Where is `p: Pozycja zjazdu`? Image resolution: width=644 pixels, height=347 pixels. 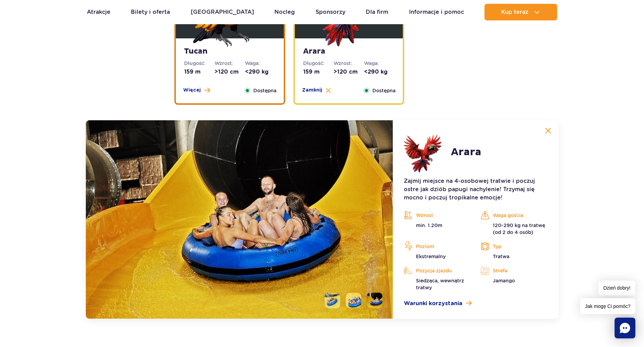 p: Pozycja zjazdu is located at coordinates (437, 271).